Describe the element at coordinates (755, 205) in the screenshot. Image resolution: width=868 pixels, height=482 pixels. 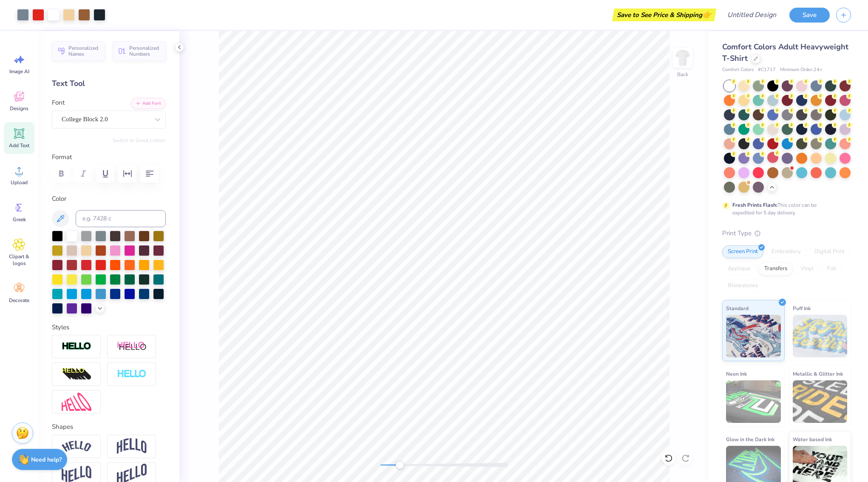
I see `strong: Fresh Prints Flash:` at that location.